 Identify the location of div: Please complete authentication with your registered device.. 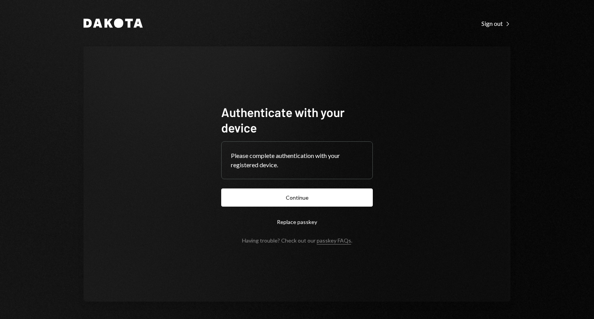
(297, 160).